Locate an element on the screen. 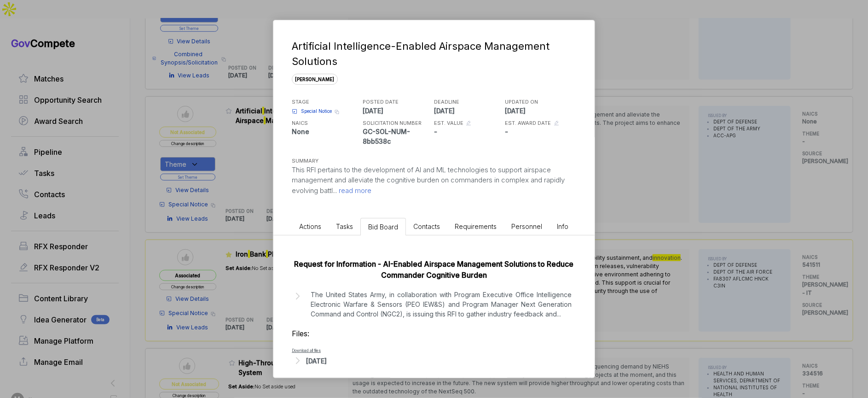 Image resolution: width=868 pixels, height=398 pixels. span: Contacts is located at coordinates (426, 226).